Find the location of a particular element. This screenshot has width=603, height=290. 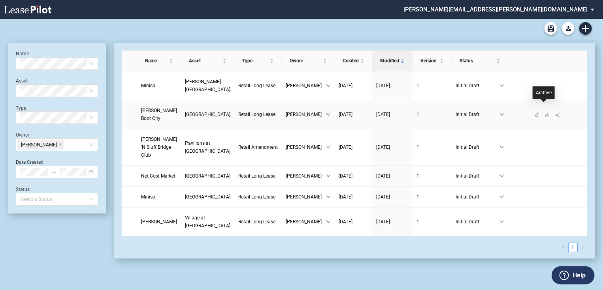

span: edit is located at coordinates (537, 115).